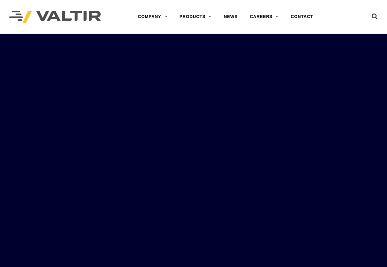 The width and height of the screenshot is (387, 267). I want to click on a: PRODUCTS, so click(196, 17).